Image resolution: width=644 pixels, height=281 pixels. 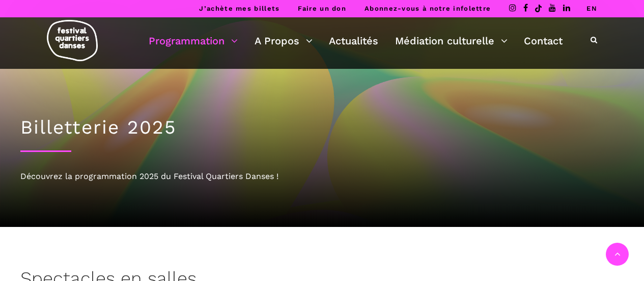 I want to click on a: J’achète mes billets, so click(x=240, y=8).